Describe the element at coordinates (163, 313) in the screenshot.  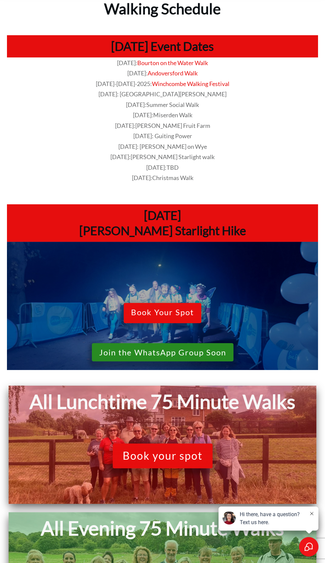
I see `a: Book Your Spot` at that location.